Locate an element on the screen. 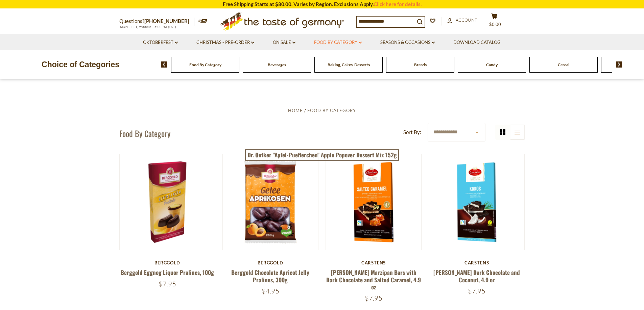 This screenshot has height=310, width=644. span: Account is located at coordinates (466, 20).